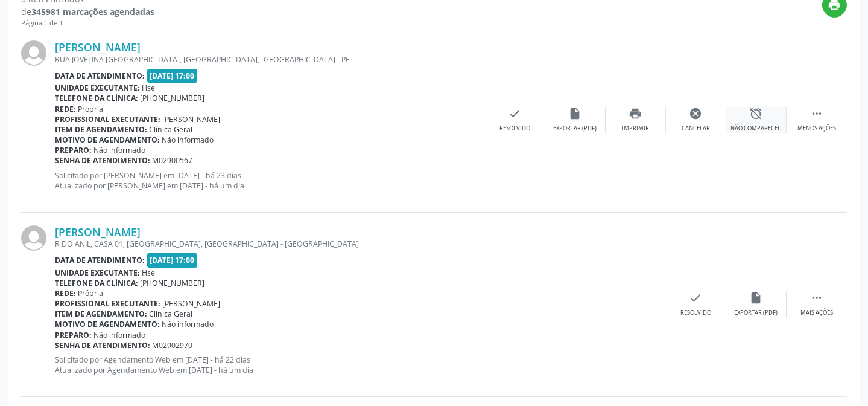 This screenshot has width=868, height=406. Describe the element at coordinates (817, 313) in the screenshot. I see `div: Mais ações` at that location.